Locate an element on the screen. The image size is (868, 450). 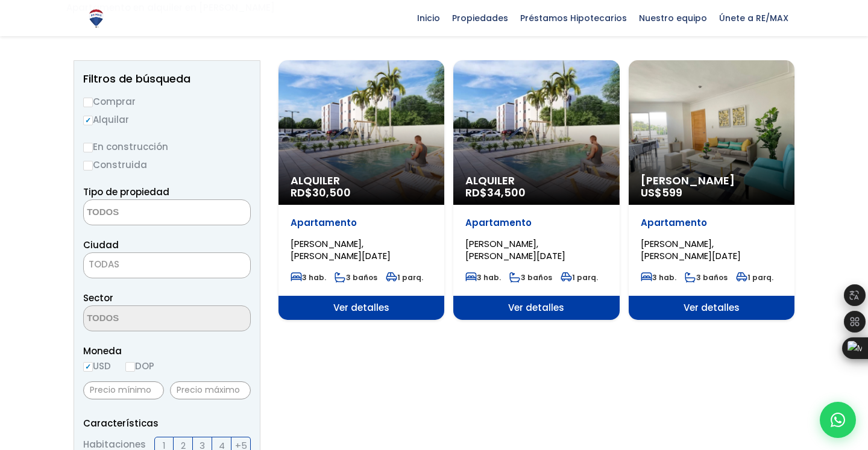
label: Comprar is located at coordinates (167, 102).